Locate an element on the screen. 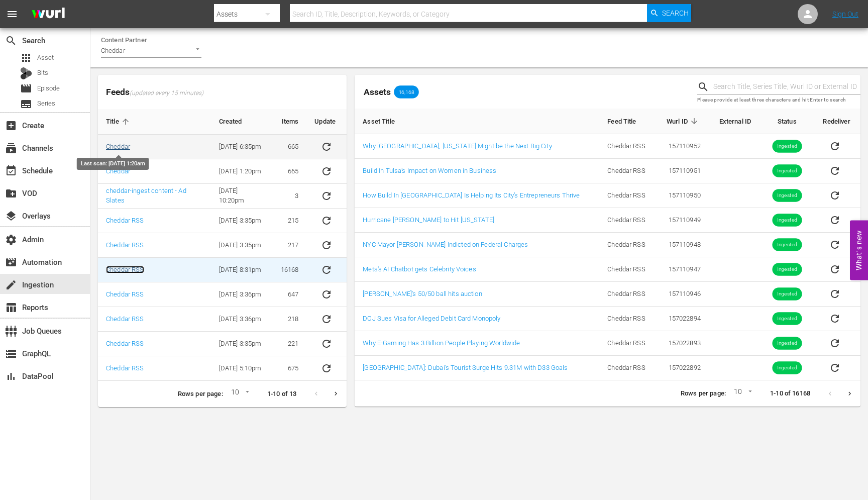 This screenshot has width=868, height=500. th: Update is located at coordinates (326, 121).